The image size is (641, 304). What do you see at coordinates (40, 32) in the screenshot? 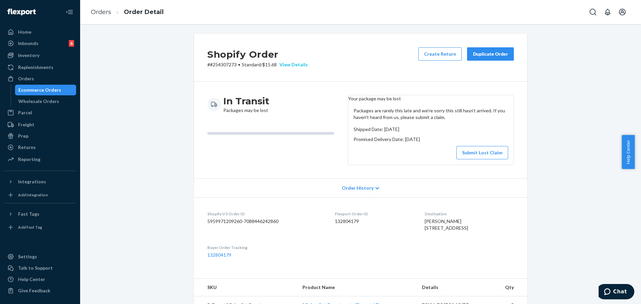
I see `a: Home` at bounding box center [40, 32].